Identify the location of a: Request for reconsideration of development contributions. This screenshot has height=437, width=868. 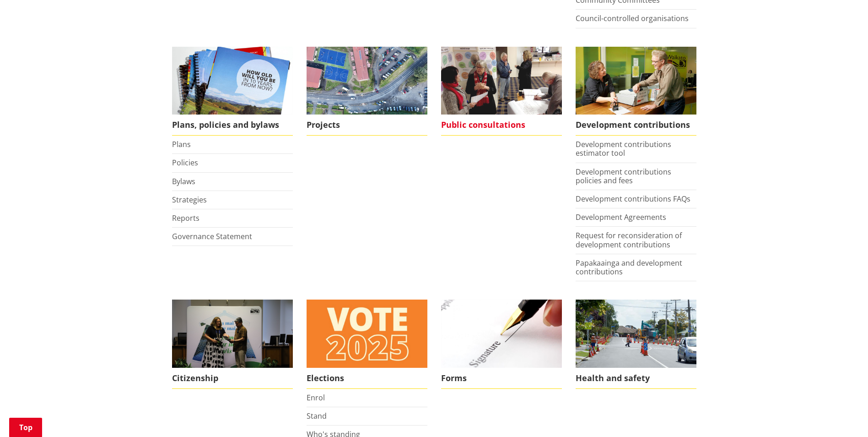
(628, 239).